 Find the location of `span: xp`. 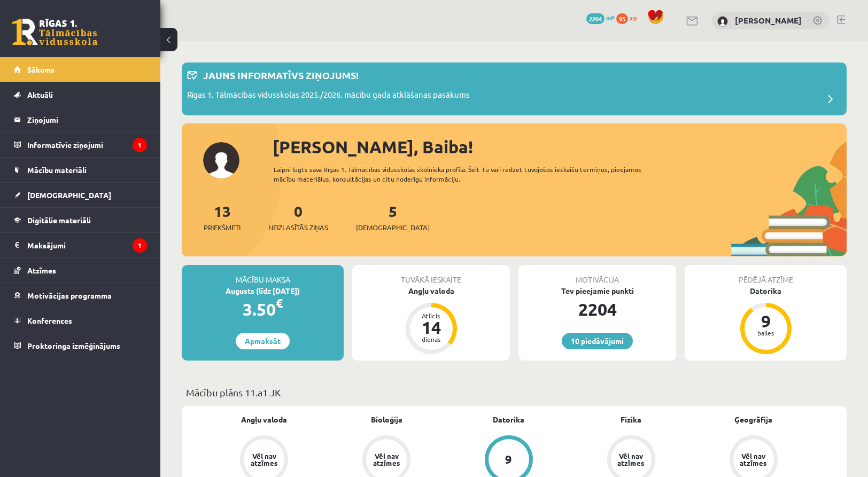

span: xp is located at coordinates (633, 18).